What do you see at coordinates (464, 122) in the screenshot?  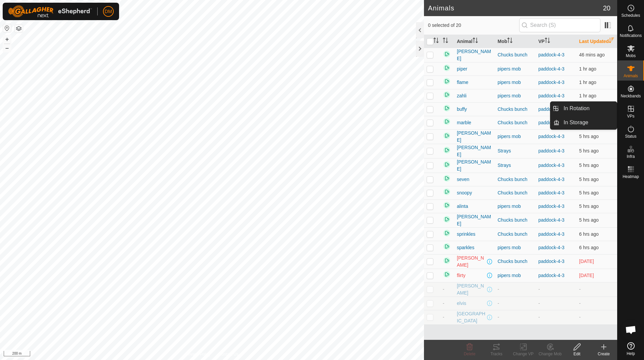 I see `span: marble` at bounding box center [464, 122].